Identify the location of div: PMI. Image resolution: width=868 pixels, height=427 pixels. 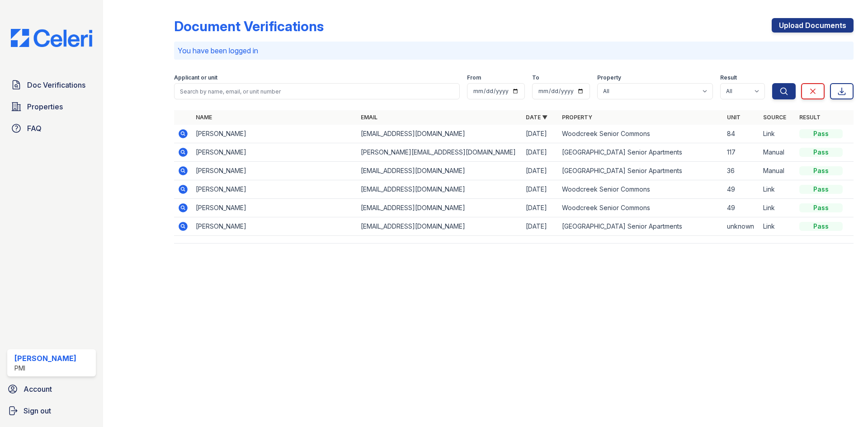
(45, 369).